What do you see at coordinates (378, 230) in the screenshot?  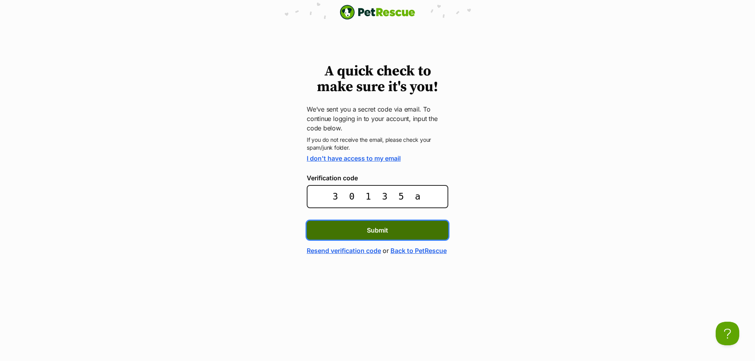 I see `button: Submit` at bounding box center [378, 230].